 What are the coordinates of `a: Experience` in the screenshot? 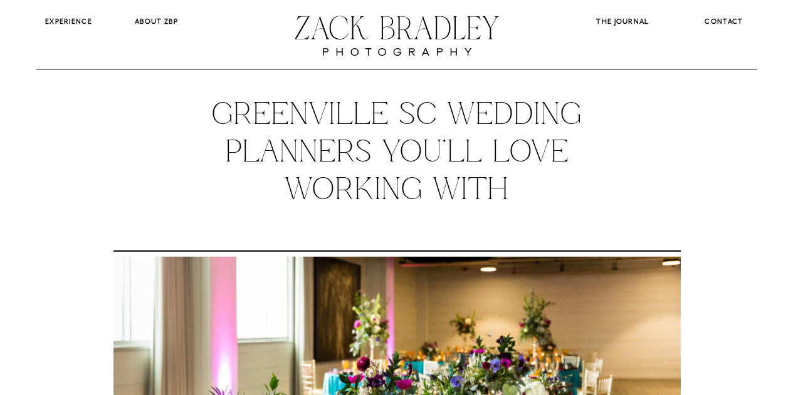 It's located at (69, 21).